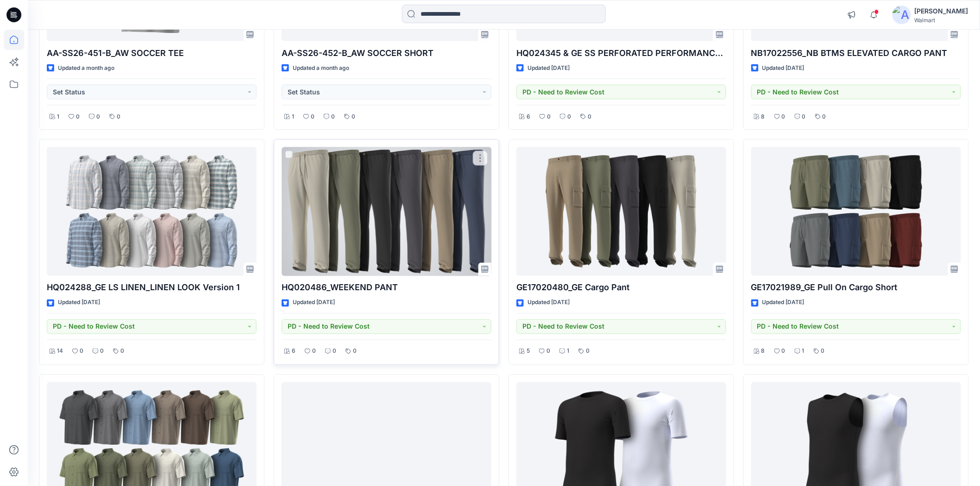 Image resolution: width=980 pixels, height=486 pixels. Describe the element at coordinates (386, 53) in the screenshot. I see `p: AA-SS26-452-B_AW SOCCER SHORT` at that location.